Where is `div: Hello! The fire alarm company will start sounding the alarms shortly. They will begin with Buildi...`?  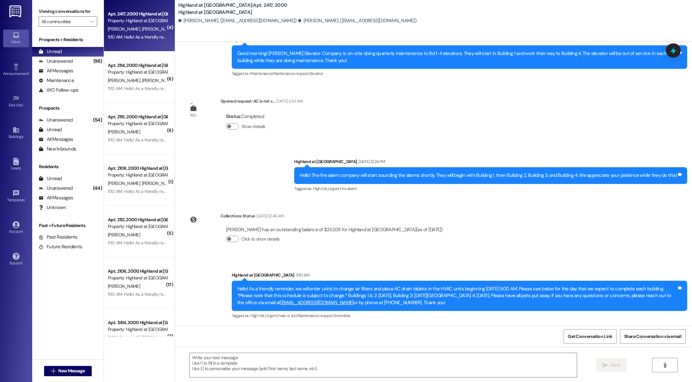 div: Hello! The fire alarm company will start sounding the alarms shortly. They will begin with Buildi... is located at coordinates (488, 175).